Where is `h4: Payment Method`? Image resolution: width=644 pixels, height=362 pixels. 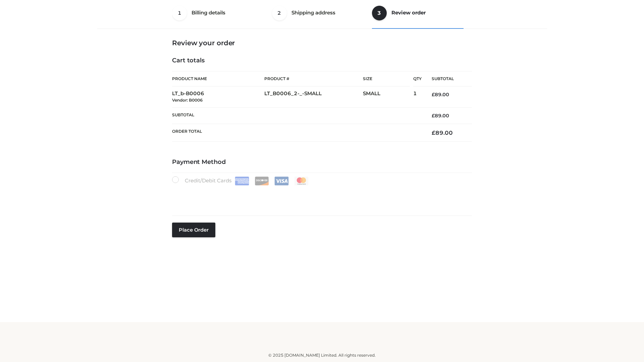
h4: Payment Method is located at coordinates (322, 162).